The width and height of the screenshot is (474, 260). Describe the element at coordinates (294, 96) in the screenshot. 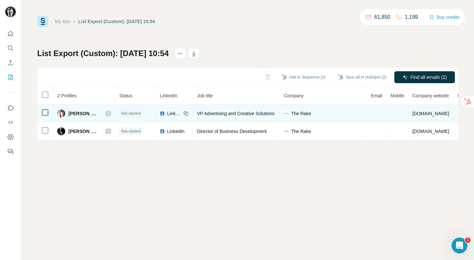

I see `span: Company` at that location.